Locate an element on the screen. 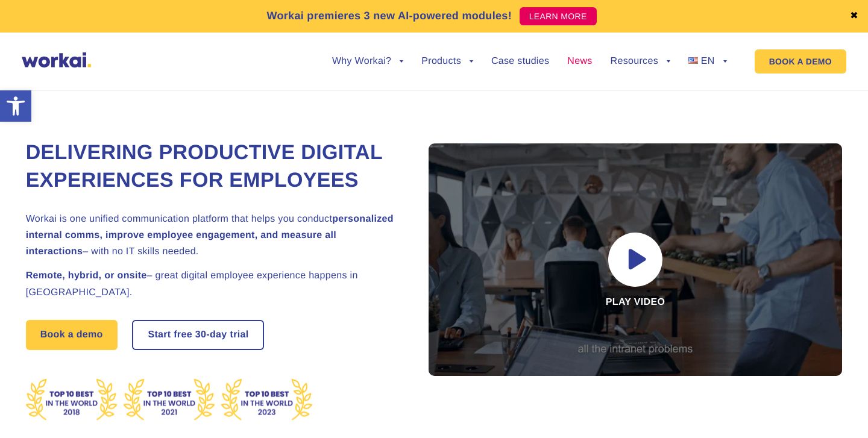 This screenshot has height=438, width=868. a: Start free30-daytrial is located at coordinates (198, 335).